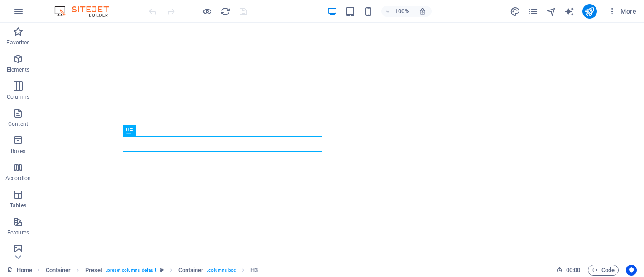 This screenshot has height=277, width=644. I want to click on nav: breadcrumb, so click(152, 270).